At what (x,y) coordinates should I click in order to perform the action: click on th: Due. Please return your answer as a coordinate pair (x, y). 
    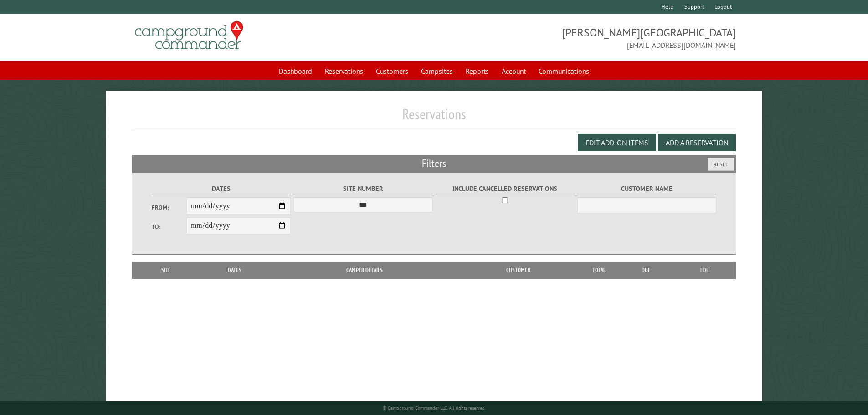
    Looking at the image, I should click on (646, 270).